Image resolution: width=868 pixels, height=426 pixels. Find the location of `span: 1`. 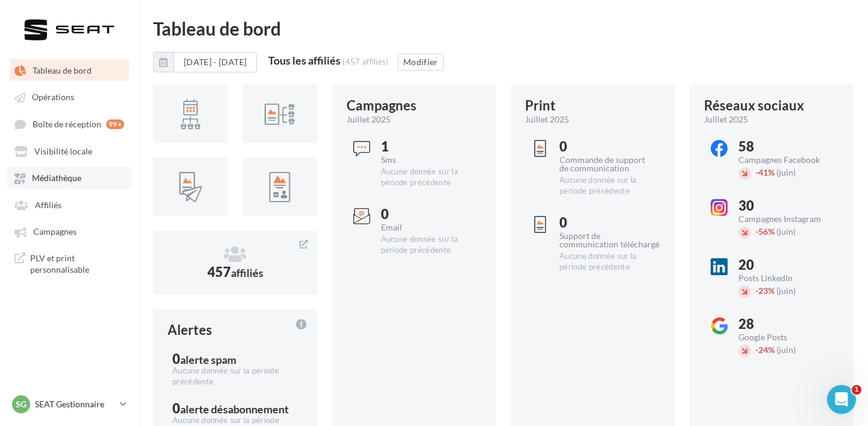

span: 1 is located at coordinates (857, 390).